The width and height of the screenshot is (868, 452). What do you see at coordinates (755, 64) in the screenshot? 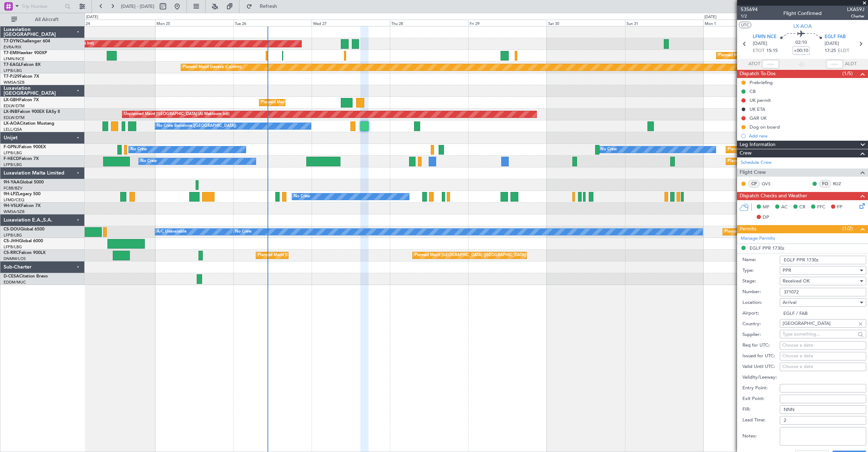
I see `span: ATOT` at bounding box center [755, 64].